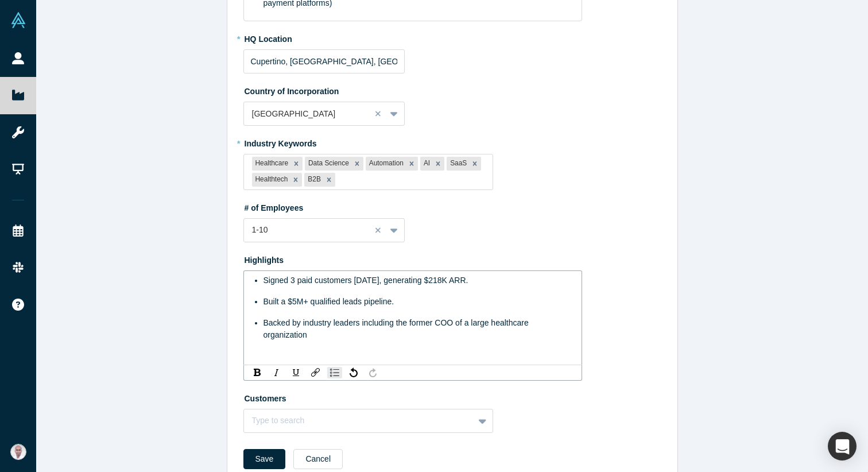  I want to click on label: Industry Keywords, so click(453, 142).